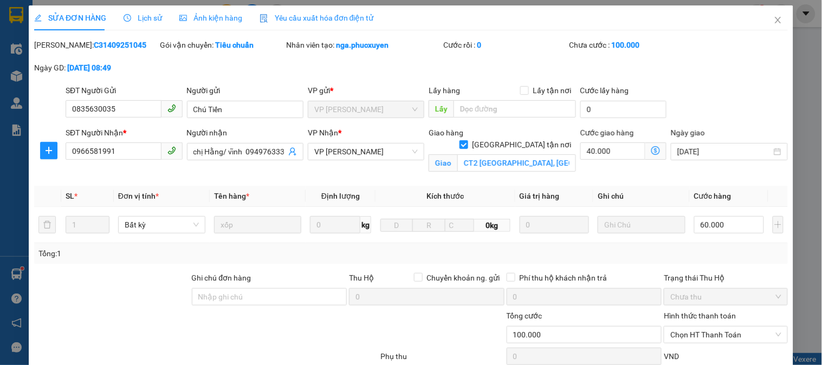 The height and width of the screenshot is (365, 822). I want to click on div: VP gửi, so click(366, 91).